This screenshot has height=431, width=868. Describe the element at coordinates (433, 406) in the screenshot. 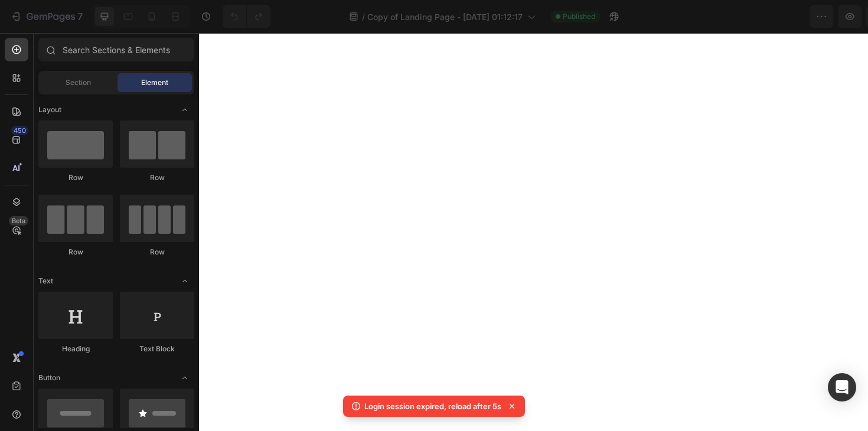

I see `p: Login session expired, reload after 5s` at that location.